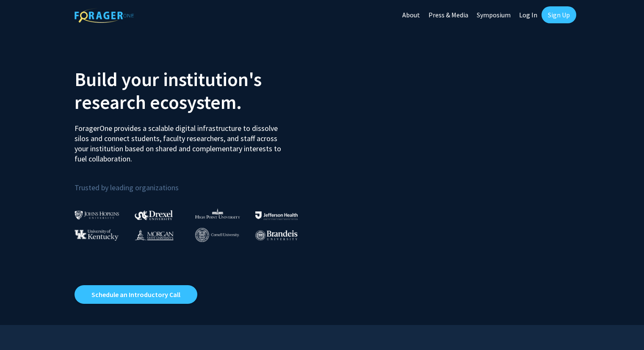 This screenshot has height=350, width=644. Describe the element at coordinates (217, 235) in the screenshot. I see `img: Cornell University` at that location.